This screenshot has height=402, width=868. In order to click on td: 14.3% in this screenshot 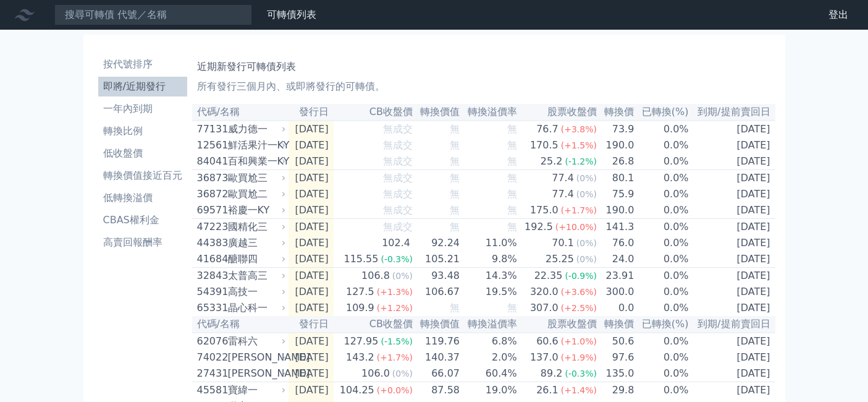, I will do `click(488, 276)`.